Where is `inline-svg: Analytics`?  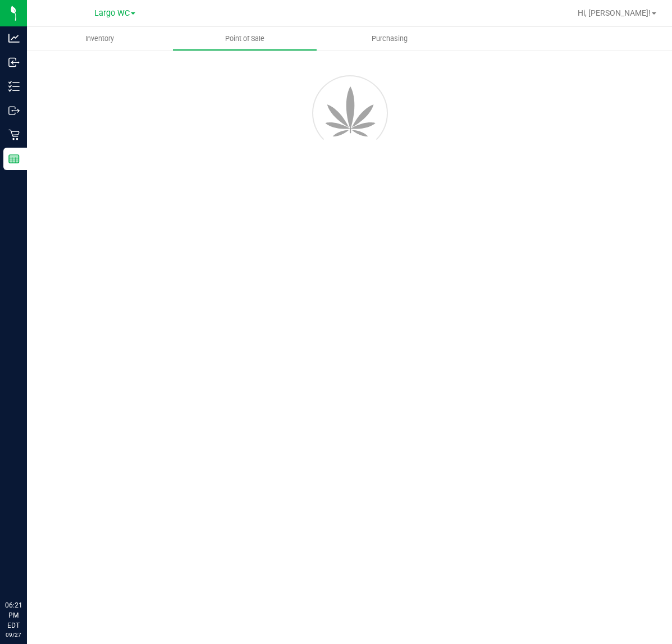 inline-svg: Analytics is located at coordinates (14, 38).